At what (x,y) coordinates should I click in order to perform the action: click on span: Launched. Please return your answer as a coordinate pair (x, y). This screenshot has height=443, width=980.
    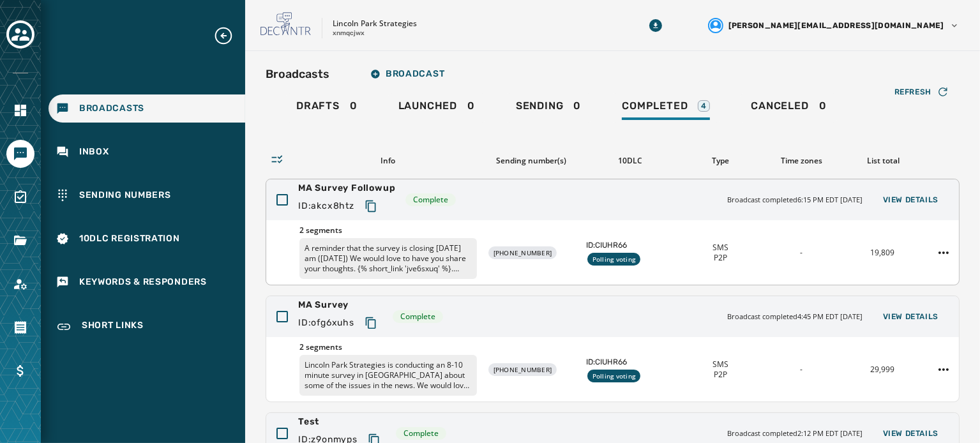
    Looking at the image, I should click on (428, 106).